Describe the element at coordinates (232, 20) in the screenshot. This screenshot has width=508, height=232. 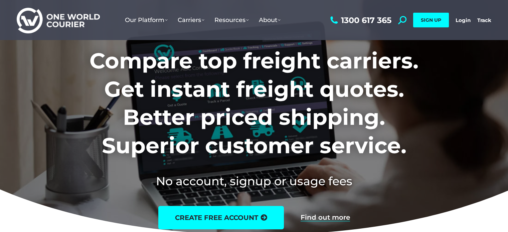
I see `a: Resources` at that location.